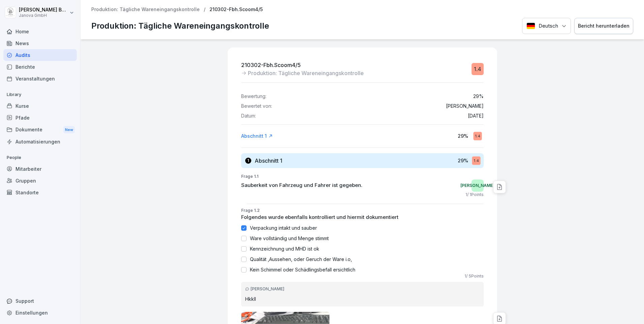 The image size is (644, 324). What do you see at coordinates (40, 192) in the screenshot?
I see `div: Standorte` at bounding box center [40, 192].